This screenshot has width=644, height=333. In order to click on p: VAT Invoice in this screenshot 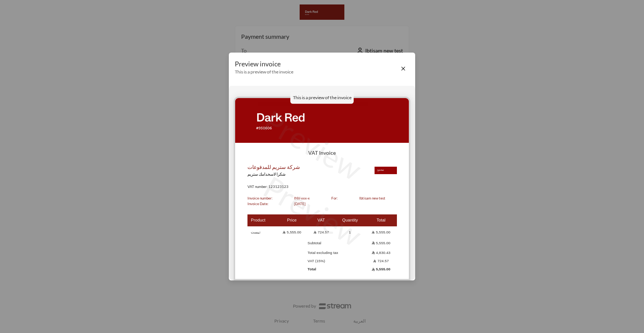, I will do `click(322, 153)`.